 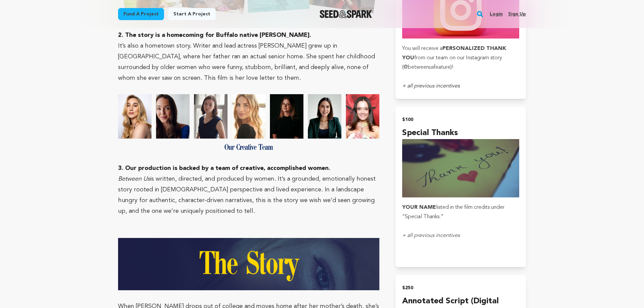 I want to click on strong: YOUR NAME, so click(x=419, y=208).